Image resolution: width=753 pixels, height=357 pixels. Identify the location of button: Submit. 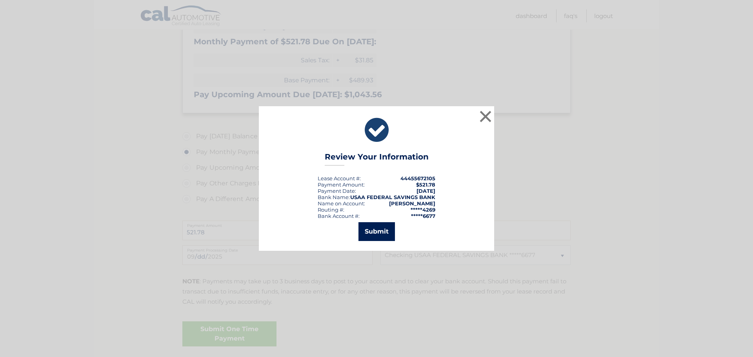
(376, 232).